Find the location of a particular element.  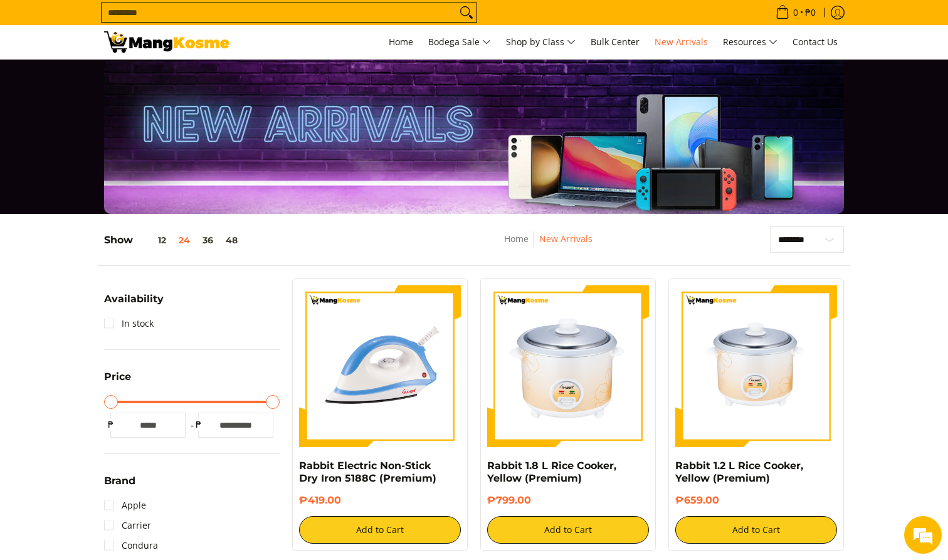

button: Search is located at coordinates (466, 13).